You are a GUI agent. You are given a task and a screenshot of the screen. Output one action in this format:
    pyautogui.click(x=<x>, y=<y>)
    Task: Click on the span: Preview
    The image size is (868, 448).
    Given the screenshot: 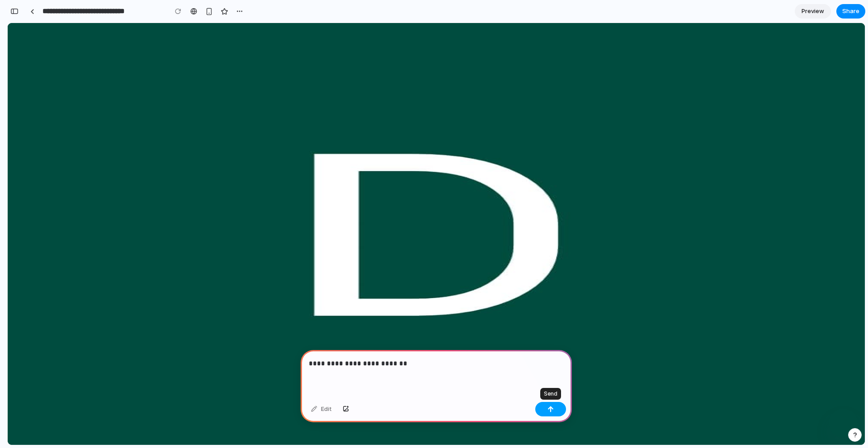 What is the action you would take?
    pyautogui.click(x=812, y=11)
    